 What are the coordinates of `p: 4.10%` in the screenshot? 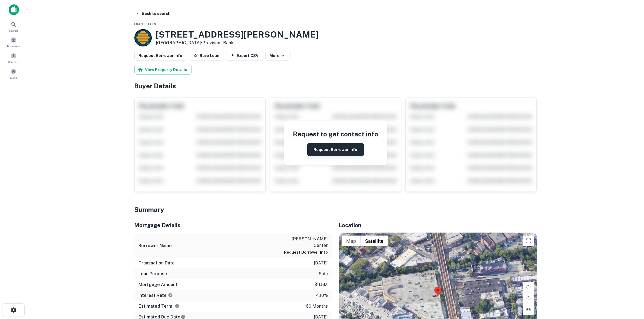 It's located at (322, 296).